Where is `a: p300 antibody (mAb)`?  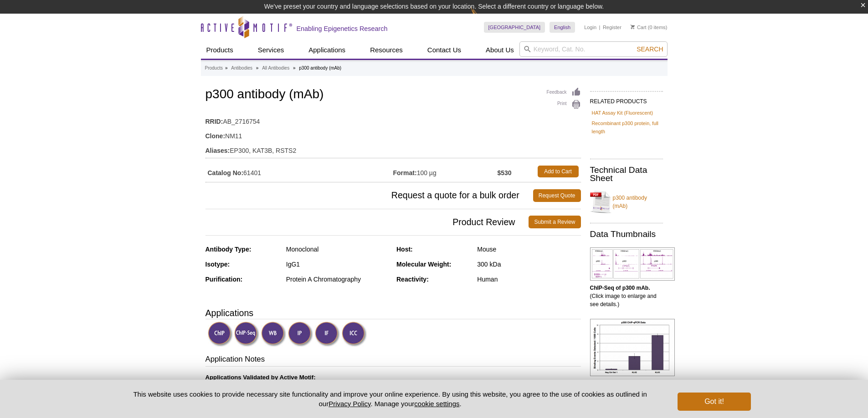 a: p300 antibody (mAb) is located at coordinates (626, 202).